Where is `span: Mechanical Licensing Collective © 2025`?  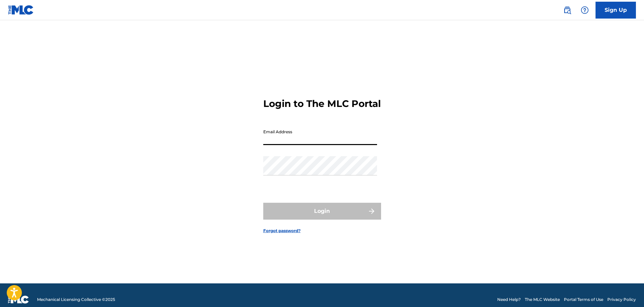
span: Mechanical Licensing Collective © 2025 is located at coordinates (76, 299).